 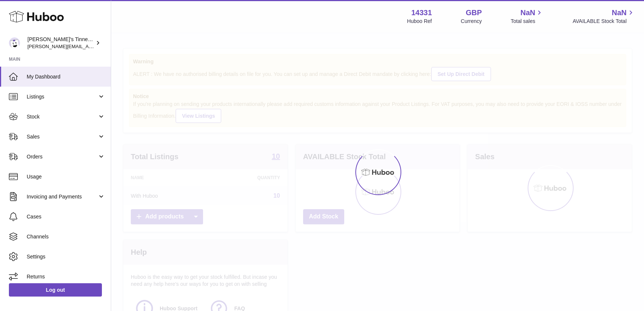 What do you see at coordinates (55, 290) in the screenshot?
I see `a: Log out` at bounding box center [55, 290].